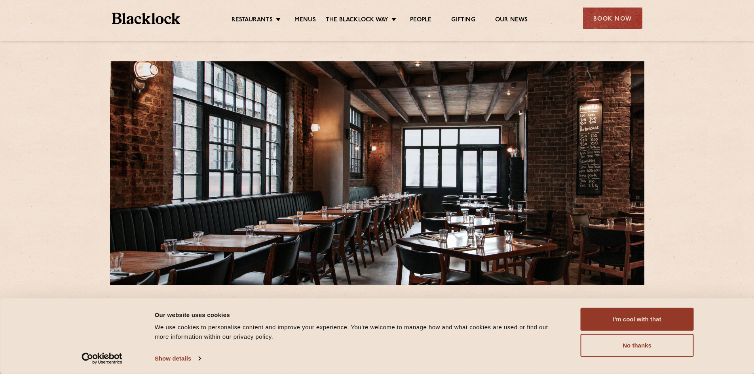 The image size is (754, 374). I want to click on img: BL_Textured_Logo-footer-cropped.svg, so click(146, 18).